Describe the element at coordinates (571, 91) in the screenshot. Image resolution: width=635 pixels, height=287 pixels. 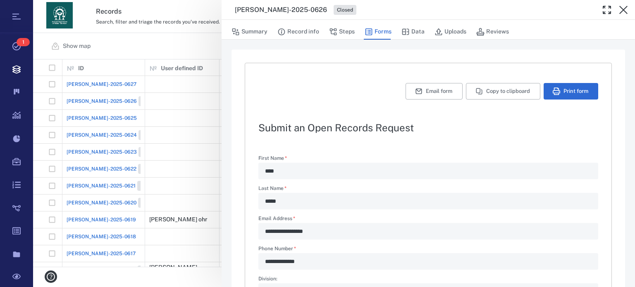
I see `button: Print form` at that location.